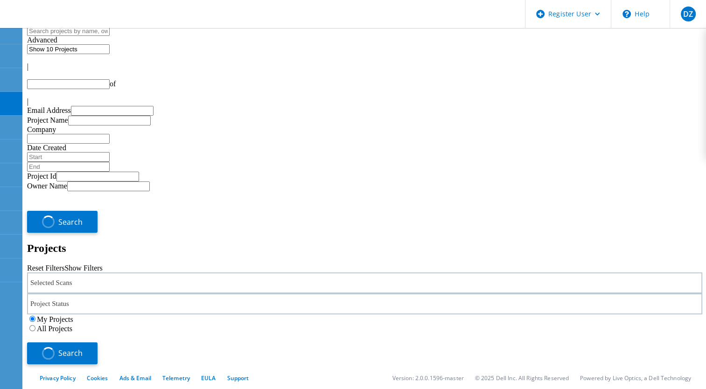  I want to click on label: My Projects, so click(55, 319).